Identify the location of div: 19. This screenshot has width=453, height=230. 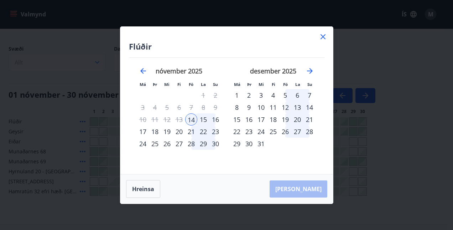
(167, 131).